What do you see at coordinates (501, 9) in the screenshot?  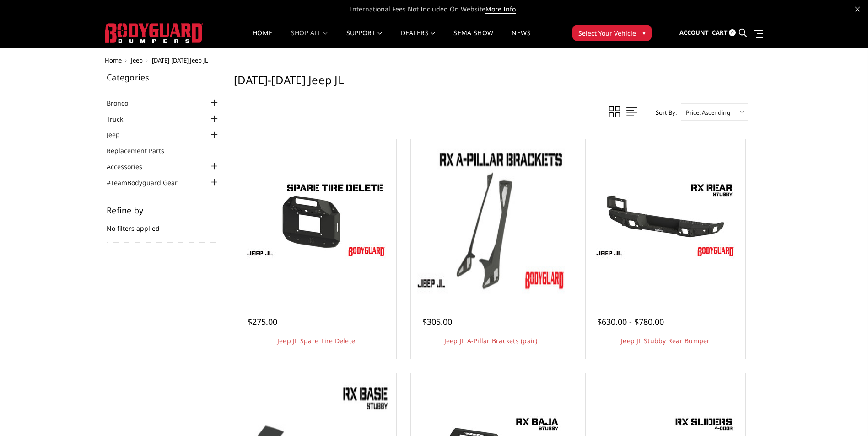 I see `a: More Info` at bounding box center [501, 9].